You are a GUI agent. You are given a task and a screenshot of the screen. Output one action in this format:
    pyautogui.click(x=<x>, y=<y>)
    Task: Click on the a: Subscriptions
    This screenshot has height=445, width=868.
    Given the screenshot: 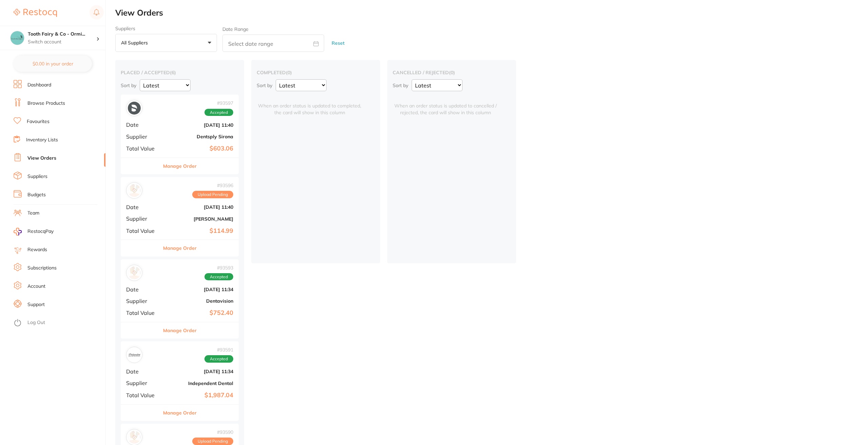 What is the action you would take?
    pyautogui.click(x=42, y=268)
    